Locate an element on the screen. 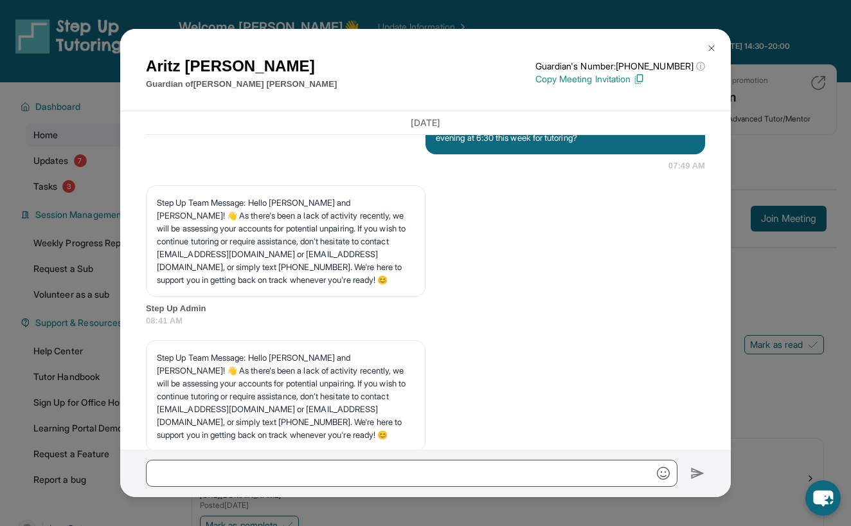  span: 08:41 AM is located at coordinates (426, 321).